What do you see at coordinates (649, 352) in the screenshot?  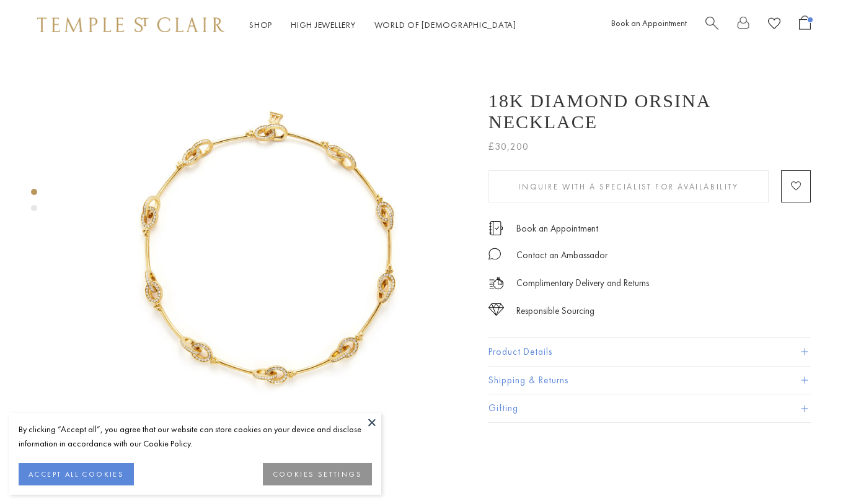 I see `button: Product Details` at bounding box center [649, 352].